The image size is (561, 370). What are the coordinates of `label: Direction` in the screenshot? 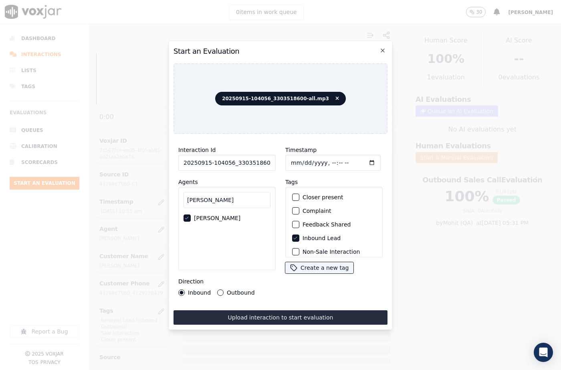 It's located at (191, 281).